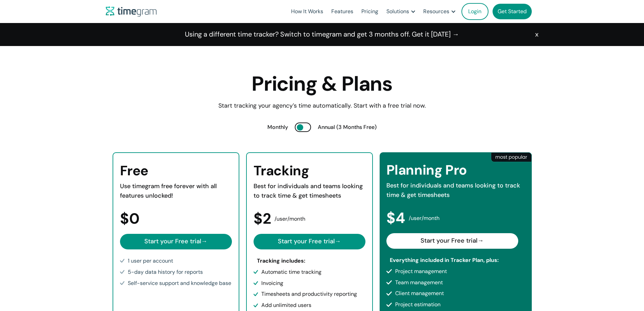  Describe the element at coordinates (537, 34) in the screenshot. I see `div: x` at that location.